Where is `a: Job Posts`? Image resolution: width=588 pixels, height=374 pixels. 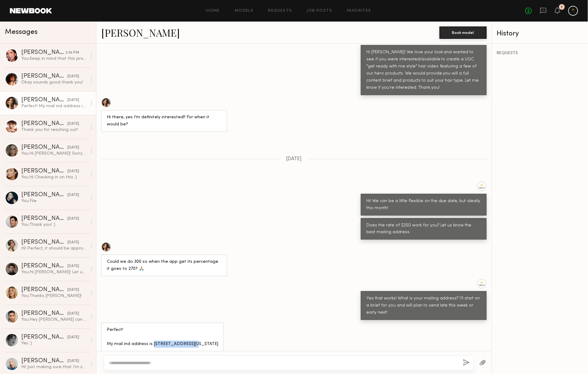 a: Job Posts is located at coordinates (319, 11).